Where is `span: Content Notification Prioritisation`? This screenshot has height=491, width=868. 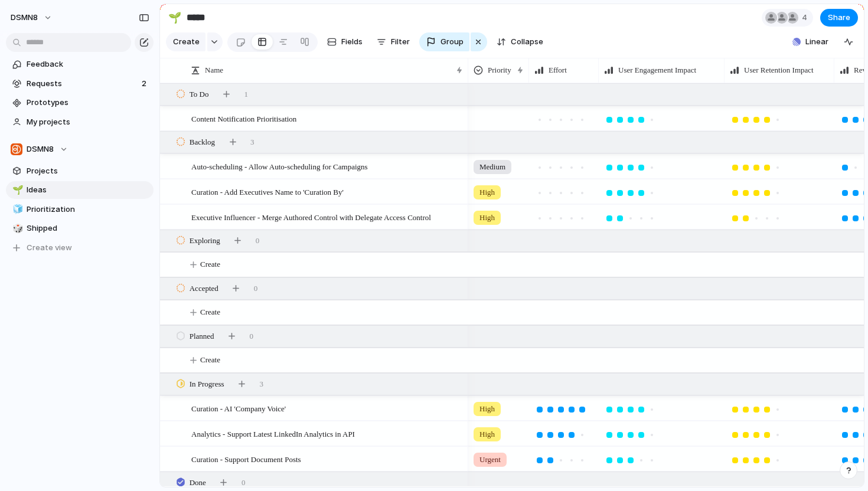
span: Content Notification Prioritisation is located at coordinates (244, 118).